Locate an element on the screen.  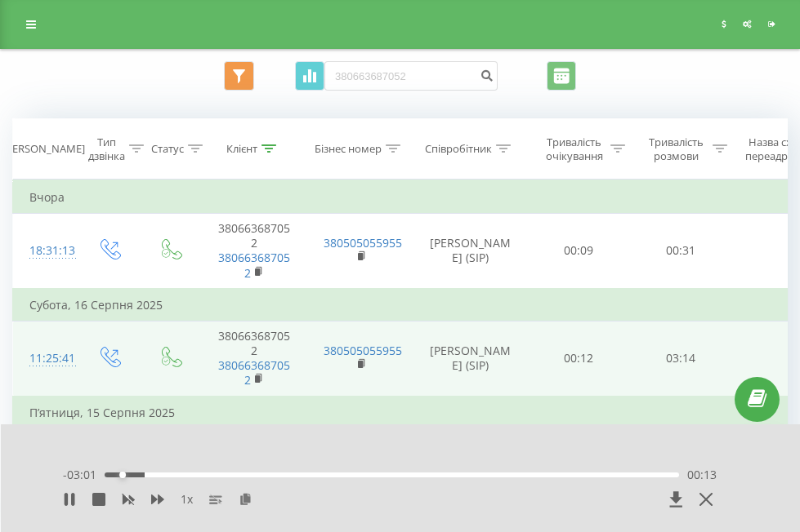
input: Пошук за номером is located at coordinates (411, 76).